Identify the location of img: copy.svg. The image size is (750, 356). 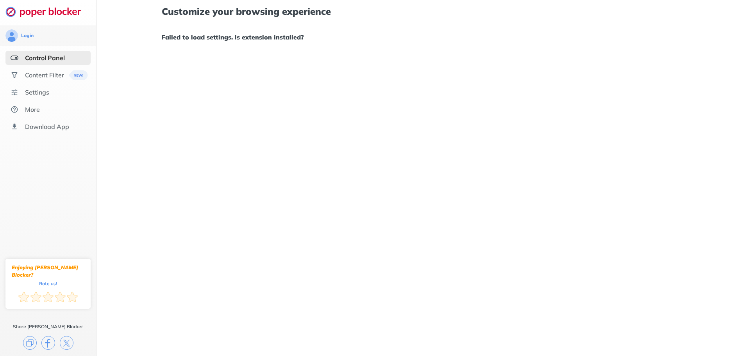
(30, 343).